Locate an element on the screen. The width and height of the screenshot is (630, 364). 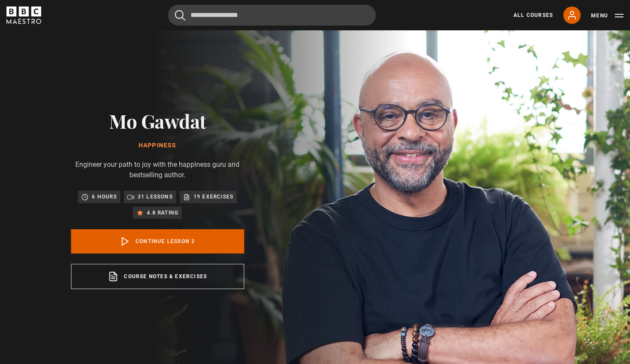
input: Search is located at coordinates (272, 15).